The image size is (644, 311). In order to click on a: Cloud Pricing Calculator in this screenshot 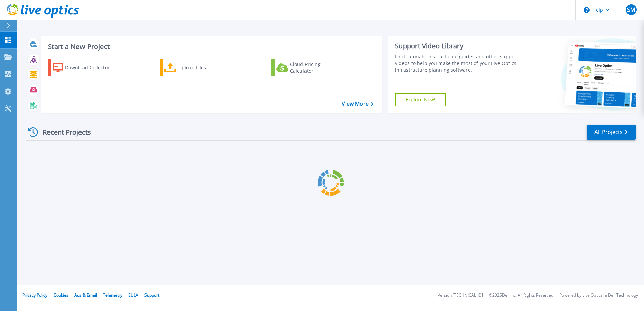, I will do `click(309, 67)`.